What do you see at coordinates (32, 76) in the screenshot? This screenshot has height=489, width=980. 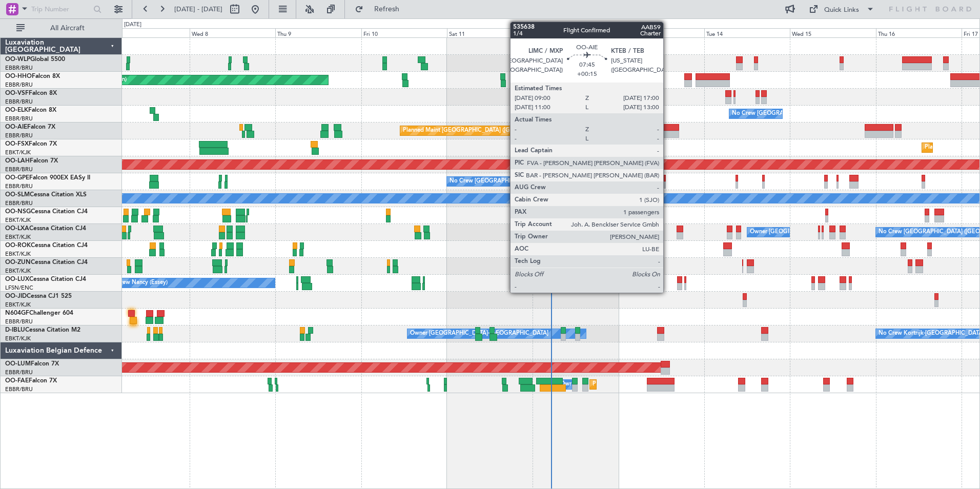 I see `a: OO-HHOFalcon 8X` at bounding box center [32, 76].